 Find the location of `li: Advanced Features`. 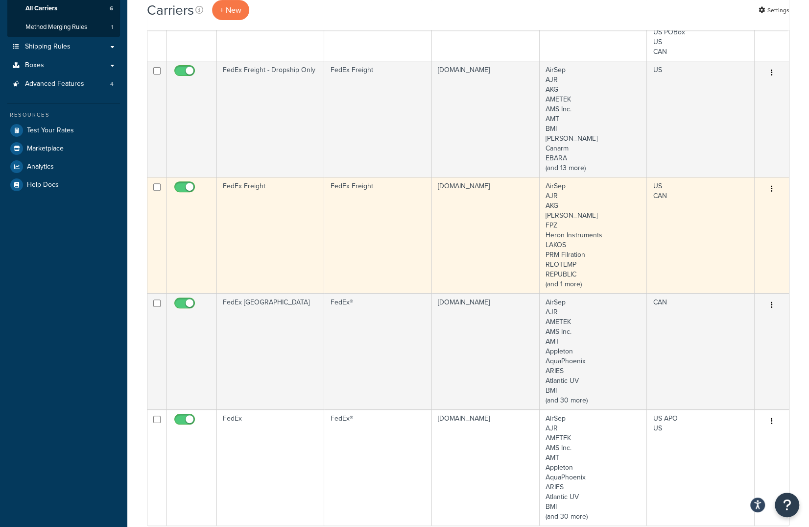

li: Advanced Features is located at coordinates (64, 84).